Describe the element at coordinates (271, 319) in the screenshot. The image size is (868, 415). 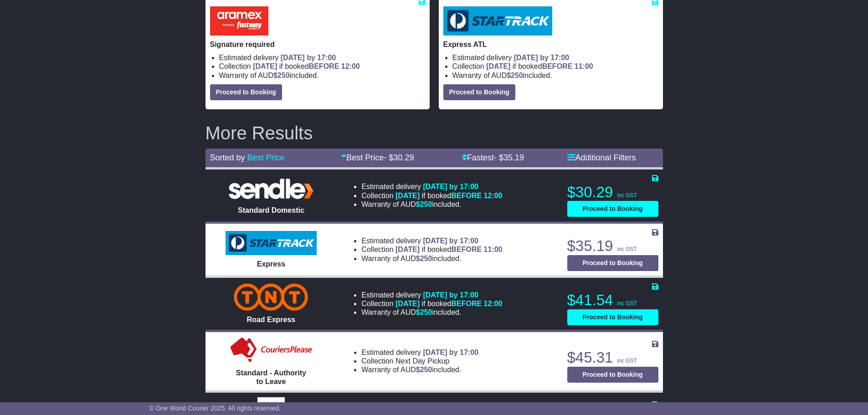
I see `span: Road Express` at that location.